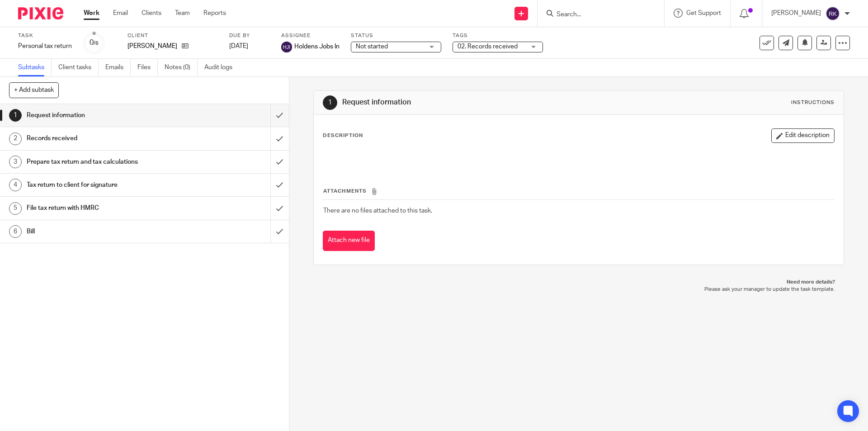 This screenshot has width=868, height=431. What do you see at coordinates (343, 136) in the screenshot?
I see `p: Description` at bounding box center [343, 136].